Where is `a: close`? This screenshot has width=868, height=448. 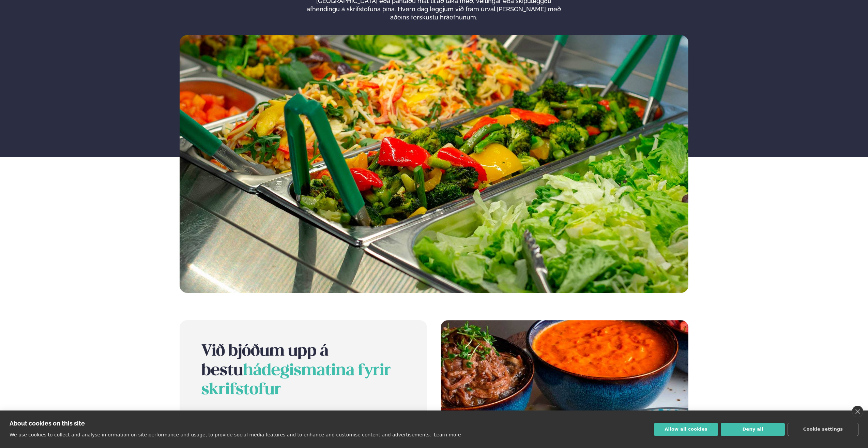 a: close is located at coordinates (857, 412).